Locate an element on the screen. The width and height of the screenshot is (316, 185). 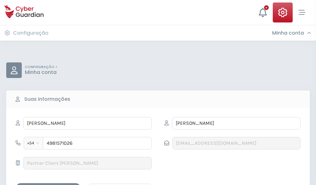
h3: Minha conta is located at coordinates (288, 33).